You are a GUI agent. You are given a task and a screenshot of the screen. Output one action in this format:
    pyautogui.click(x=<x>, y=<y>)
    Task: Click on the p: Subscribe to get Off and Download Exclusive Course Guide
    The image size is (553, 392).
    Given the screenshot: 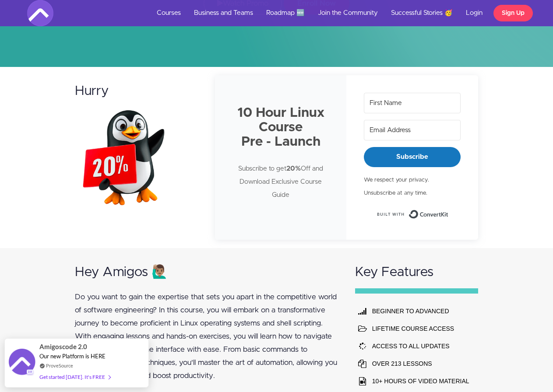 What is the action you would take?
    pyautogui.click(x=281, y=182)
    